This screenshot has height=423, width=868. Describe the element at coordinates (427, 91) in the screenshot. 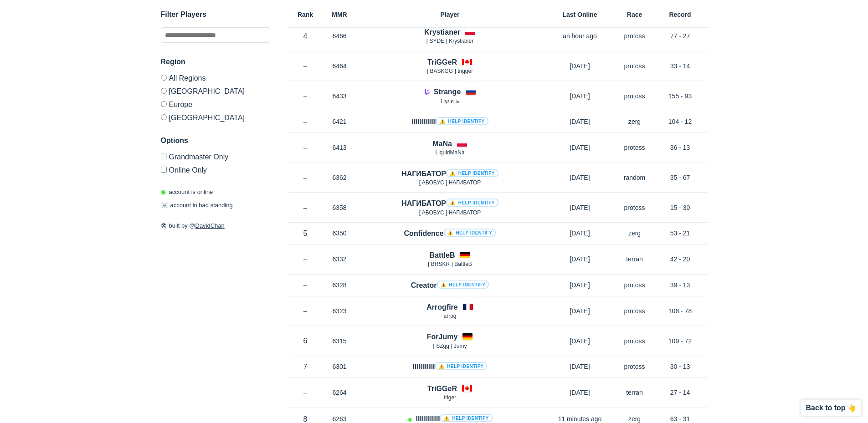

I see `img: icon-twitch.7daa0e80.svg` at that location.